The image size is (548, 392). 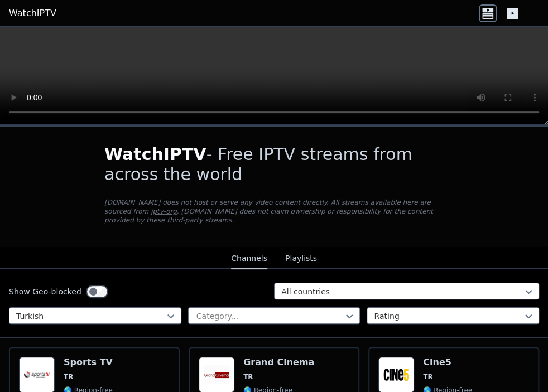 What do you see at coordinates (249, 259) in the screenshot?
I see `button: Channels` at bounding box center [249, 259].